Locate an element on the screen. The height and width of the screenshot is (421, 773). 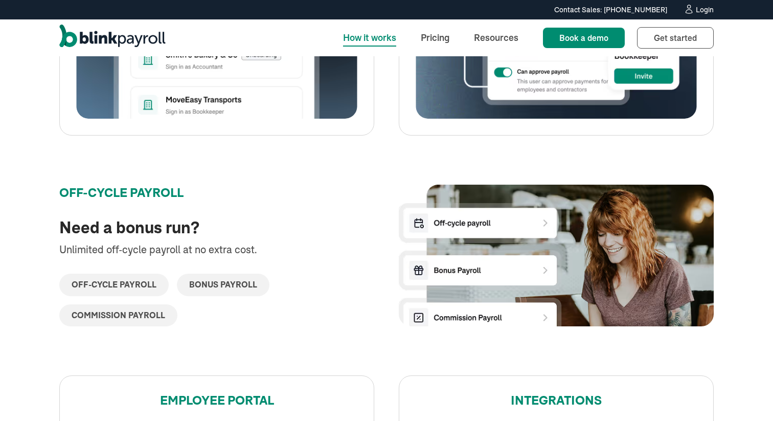
div: Unlimited off-cycle payroll at no extra cost. is located at coordinates (196, 249).